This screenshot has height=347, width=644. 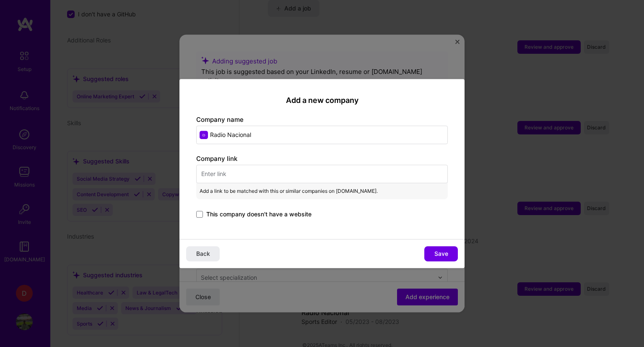 What do you see at coordinates (259, 214) in the screenshot?
I see `span: This company doesn't have a website` at bounding box center [259, 214].